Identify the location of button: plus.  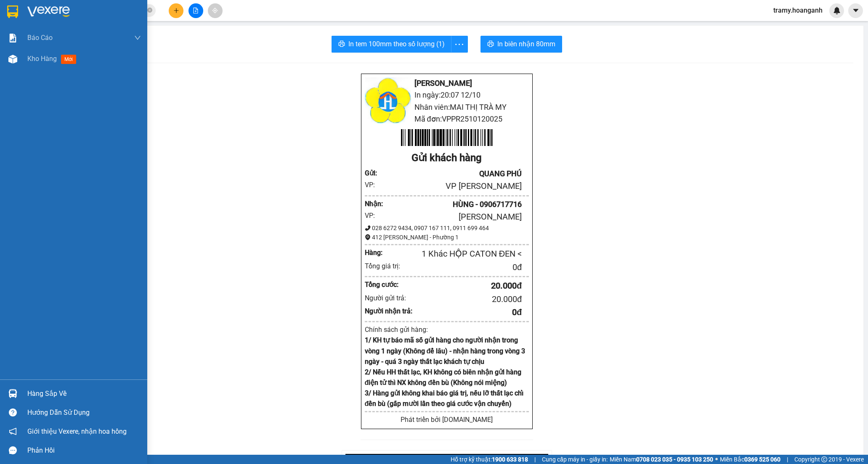
(176, 11).